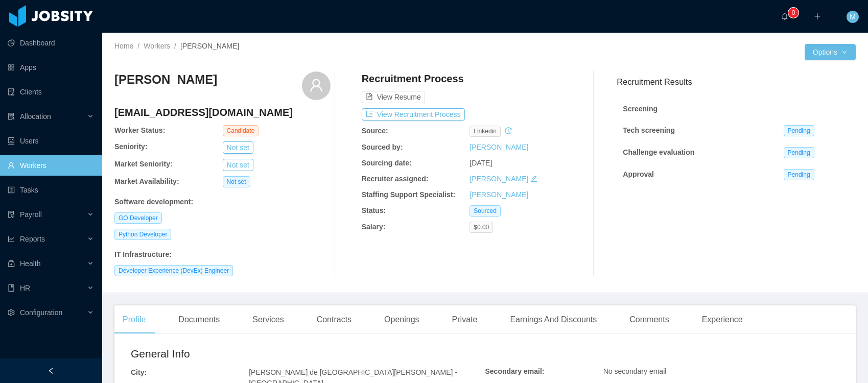 The height and width of the screenshot is (383, 868). Describe the element at coordinates (640, 109) in the screenshot. I see `strong: Screening` at that location.